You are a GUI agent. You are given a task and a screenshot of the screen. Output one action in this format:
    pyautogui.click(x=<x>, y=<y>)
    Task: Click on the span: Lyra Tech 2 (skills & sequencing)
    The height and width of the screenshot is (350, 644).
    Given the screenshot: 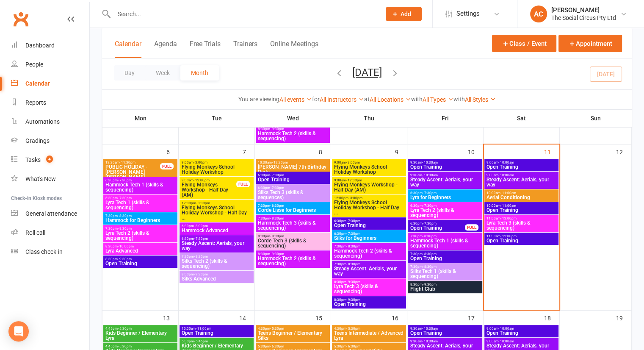 What is the action you would take?
    pyautogui.click(x=140, y=236)
    